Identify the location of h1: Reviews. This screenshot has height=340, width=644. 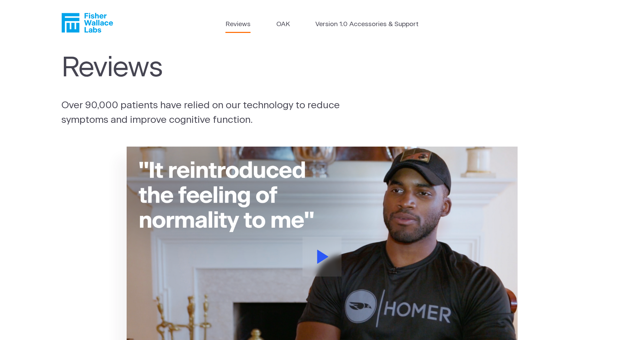
(208, 68).